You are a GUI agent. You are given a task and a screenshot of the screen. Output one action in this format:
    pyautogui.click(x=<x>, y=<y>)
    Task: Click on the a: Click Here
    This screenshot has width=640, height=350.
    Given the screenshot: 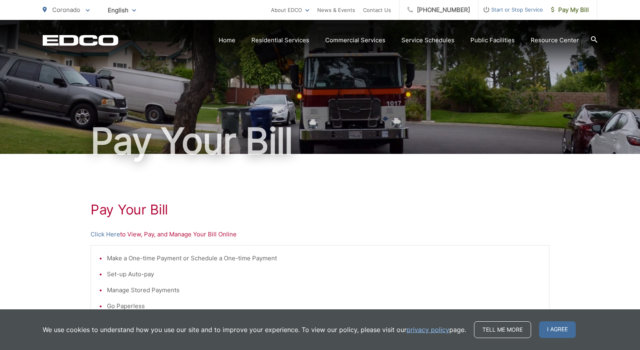 What is the action you would take?
    pyautogui.click(x=105, y=235)
    